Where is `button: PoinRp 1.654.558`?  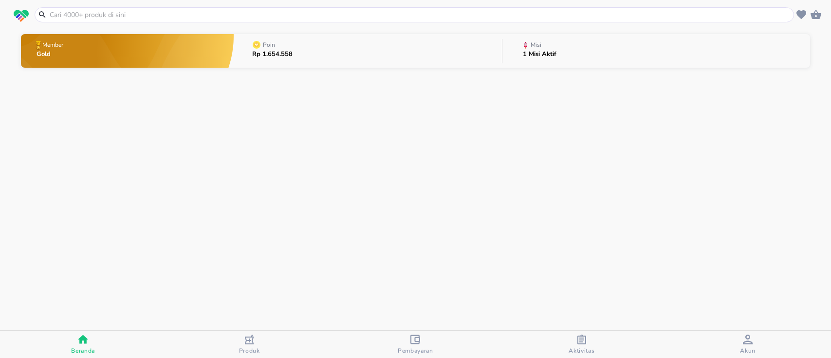
button: PoinRp 1.654.558 is located at coordinates (367, 51).